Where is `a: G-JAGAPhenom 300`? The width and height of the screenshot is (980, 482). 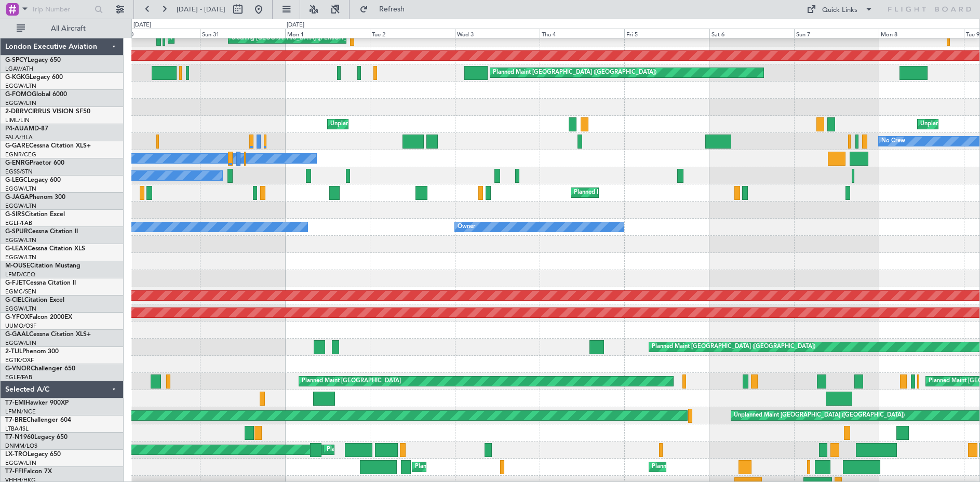
a: G-JAGAPhenom 300 is located at coordinates (35, 197).